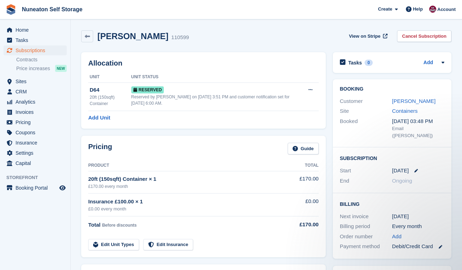  What do you see at coordinates (62, 188) in the screenshot?
I see `a: Preview store` at bounding box center [62, 188].